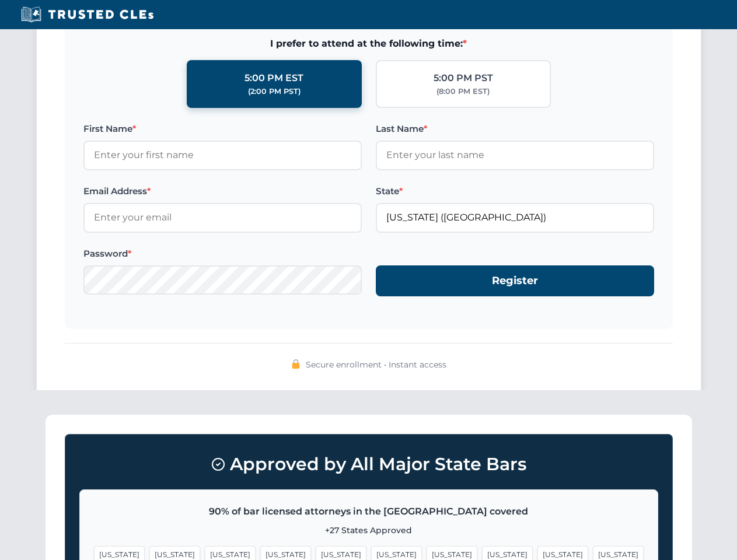 The image size is (737, 560). Describe the element at coordinates (369, 44) in the screenshot. I see `span: I prefer to attend at the following time:` at that location.